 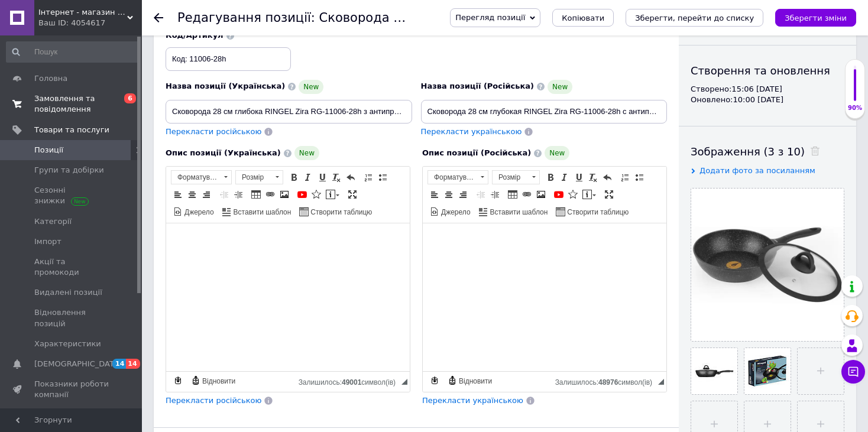 What do you see at coordinates (608, 383) in the screenshot?
I see `span: 48976` at bounding box center [608, 383].